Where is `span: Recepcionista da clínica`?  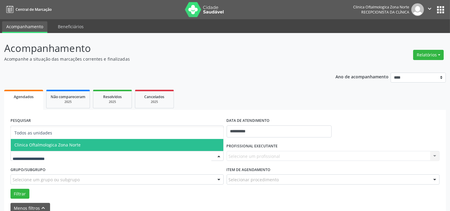
span: Recepcionista da clínica is located at coordinates (386, 12).